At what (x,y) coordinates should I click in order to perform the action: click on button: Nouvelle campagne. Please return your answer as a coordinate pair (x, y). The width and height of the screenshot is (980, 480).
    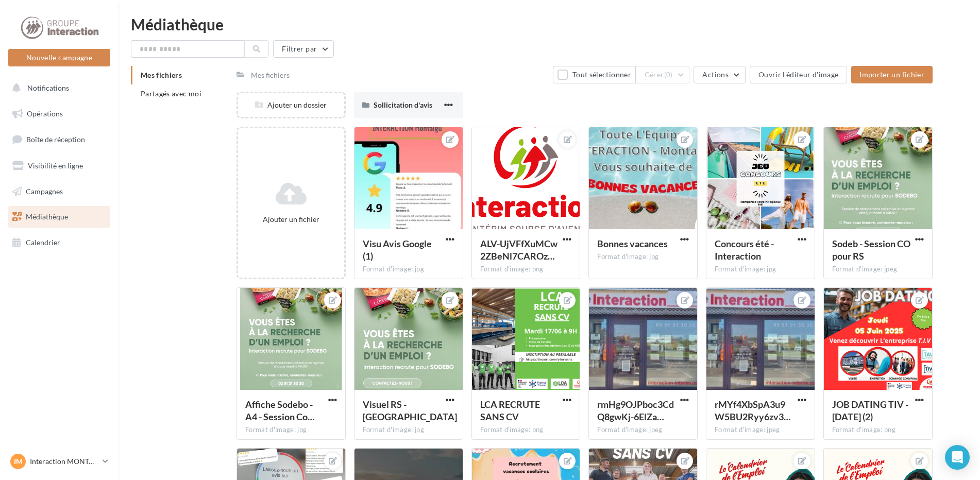
    Looking at the image, I should click on (59, 57).